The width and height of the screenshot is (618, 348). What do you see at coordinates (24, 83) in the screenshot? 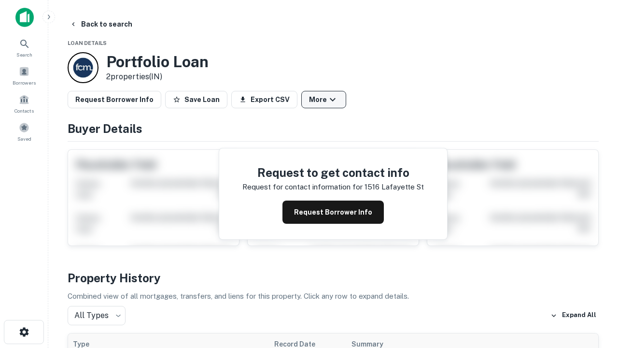
I see `span: Borrowers` at bounding box center [24, 83].